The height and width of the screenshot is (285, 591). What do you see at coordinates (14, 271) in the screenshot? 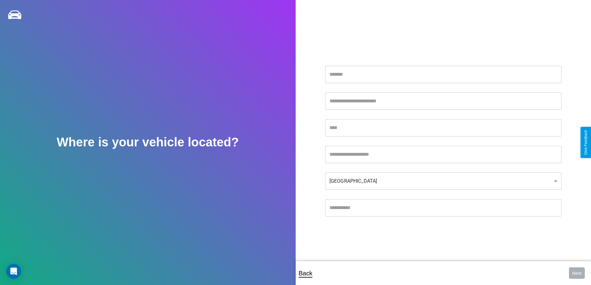
I see `div: Open Intercom Messenger` at bounding box center [14, 271].